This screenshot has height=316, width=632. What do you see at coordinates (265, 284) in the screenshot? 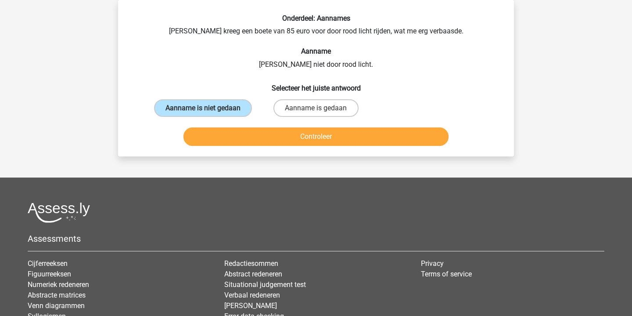
I see `a: Situational judgement test` at bounding box center [265, 284].